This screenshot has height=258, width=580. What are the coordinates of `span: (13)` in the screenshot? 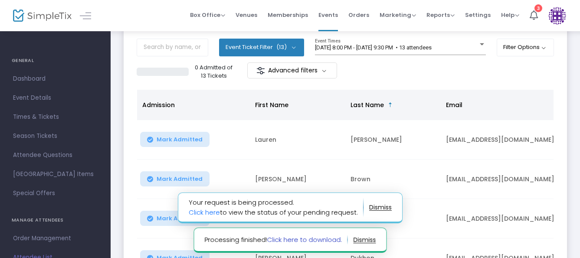 It's located at (282, 47).